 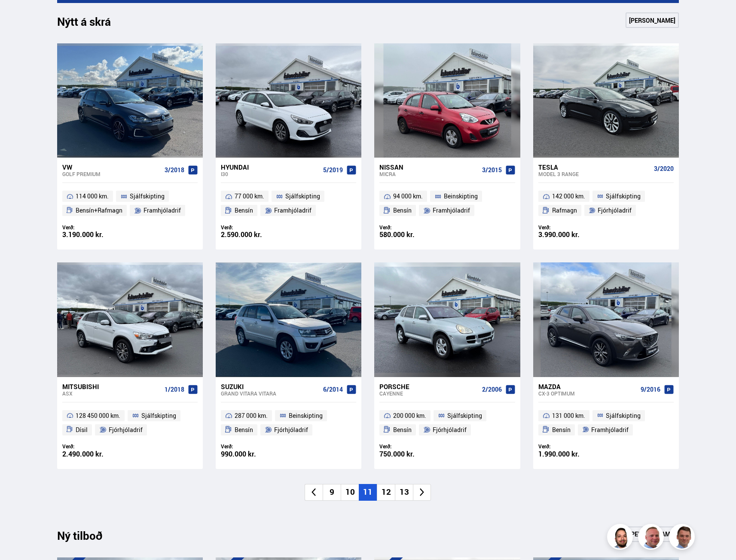 I want to click on span: 6/2014, so click(x=333, y=389).